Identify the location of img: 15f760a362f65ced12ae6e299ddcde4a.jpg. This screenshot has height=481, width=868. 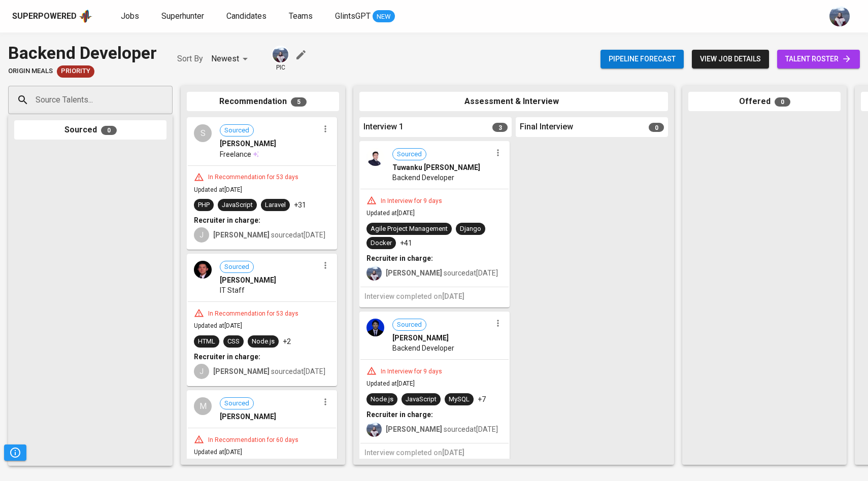
(203, 269).